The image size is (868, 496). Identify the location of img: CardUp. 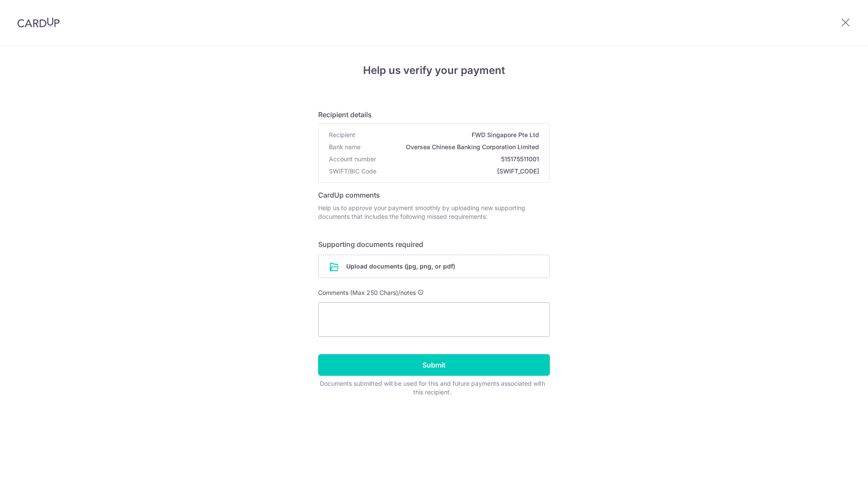
(39, 23).